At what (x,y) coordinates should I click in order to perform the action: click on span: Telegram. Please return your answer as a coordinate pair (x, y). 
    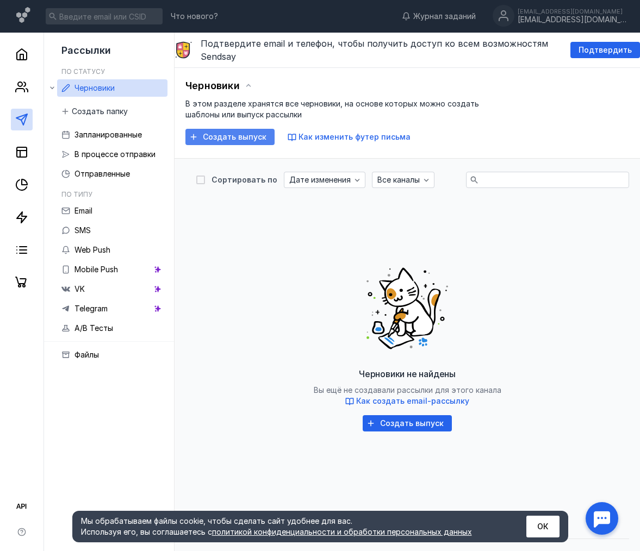
    Looking at the image, I should click on (91, 308).